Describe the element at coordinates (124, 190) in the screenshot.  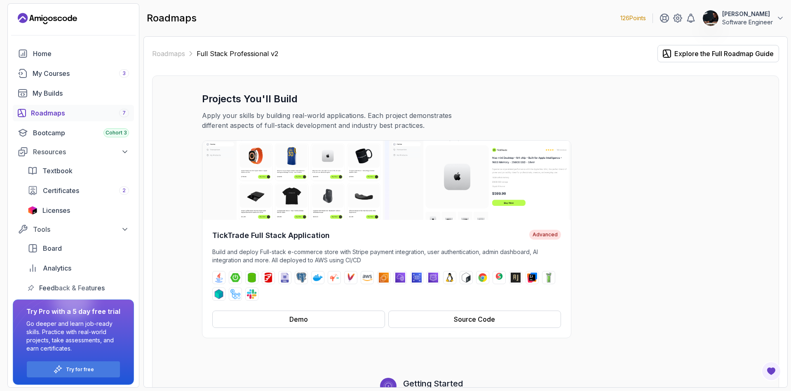
I see `span: 2` at that location.